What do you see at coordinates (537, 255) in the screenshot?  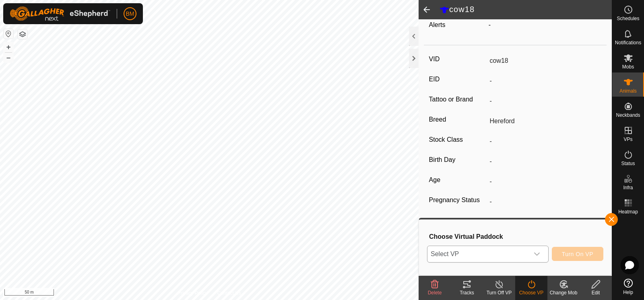 I see `div: dropdown trigger` at bounding box center [537, 255].